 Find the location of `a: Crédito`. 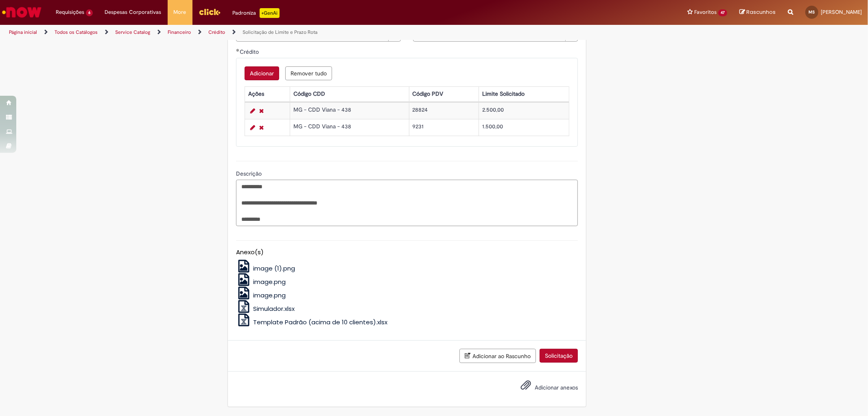

a: Crédito is located at coordinates (216, 32).